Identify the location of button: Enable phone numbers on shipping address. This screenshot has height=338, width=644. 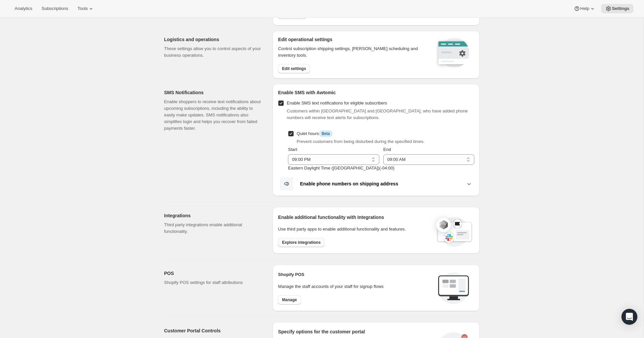
(376, 184).